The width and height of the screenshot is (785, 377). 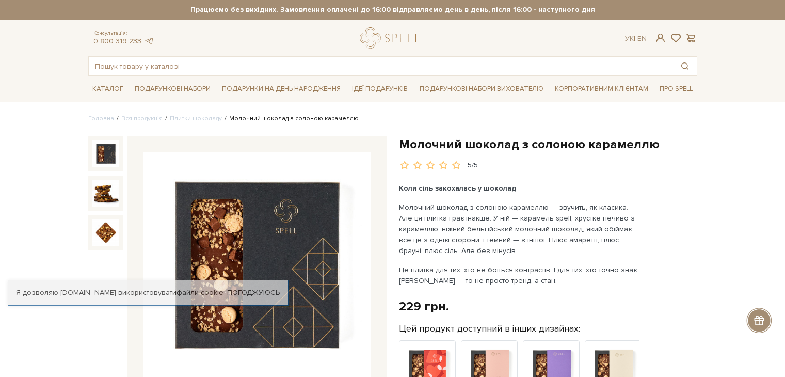 I want to click on label: Цей продукт доступний в інших дизайнах:, so click(x=489, y=328).